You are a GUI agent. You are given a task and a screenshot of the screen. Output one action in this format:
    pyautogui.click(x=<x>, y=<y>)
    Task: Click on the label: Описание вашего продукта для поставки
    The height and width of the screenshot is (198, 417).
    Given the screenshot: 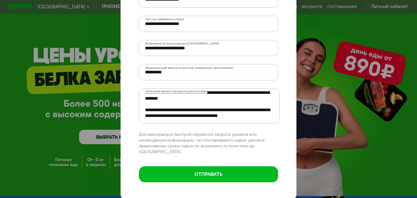 What is the action you would take?
    pyautogui.click(x=176, y=92)
    